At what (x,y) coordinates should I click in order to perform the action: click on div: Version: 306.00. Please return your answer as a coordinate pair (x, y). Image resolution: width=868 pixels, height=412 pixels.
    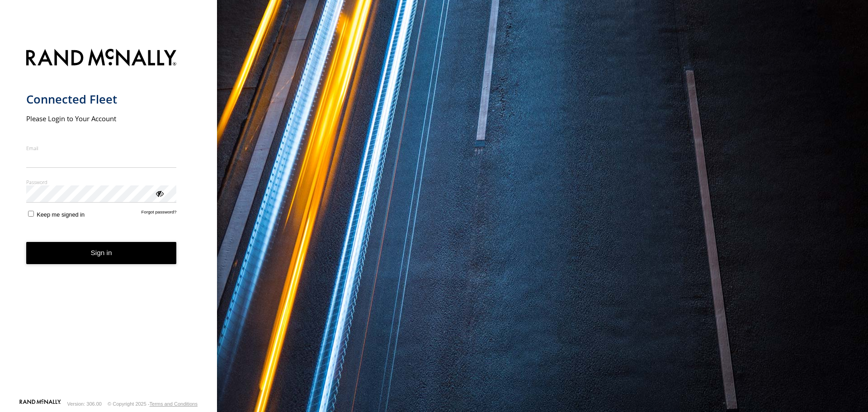
    Looking at the image, I should click on (84, 404).